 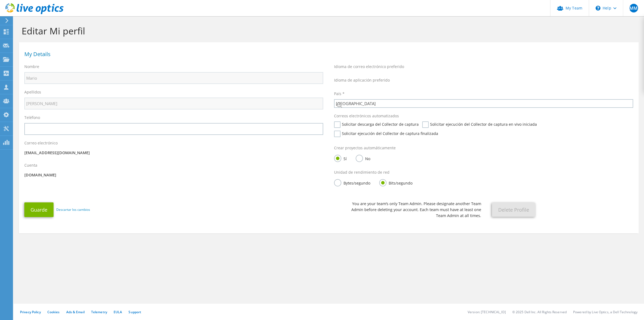 What do you see at coordinates (118, 312) in the screenshot?
I see `a: EULA` at bounding box center [118, 312].